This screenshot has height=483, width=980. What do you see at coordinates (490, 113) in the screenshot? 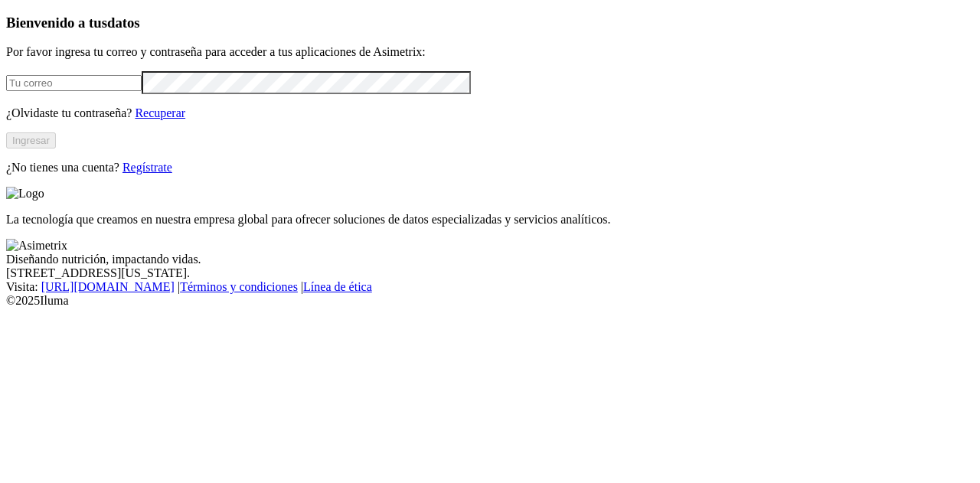
I see `p: ¿Olvidaste tu contraseña?` at bounding box center [490, 113].